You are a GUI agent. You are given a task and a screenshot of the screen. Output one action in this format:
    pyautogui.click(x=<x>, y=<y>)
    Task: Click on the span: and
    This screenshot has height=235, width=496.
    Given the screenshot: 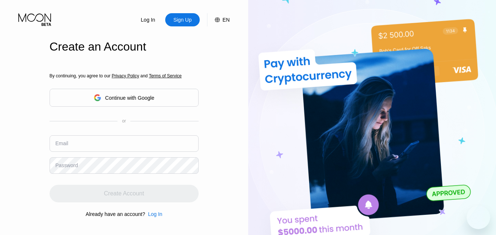 What is the action you would take?
    pyautogui.click(x=144, y=76)
    